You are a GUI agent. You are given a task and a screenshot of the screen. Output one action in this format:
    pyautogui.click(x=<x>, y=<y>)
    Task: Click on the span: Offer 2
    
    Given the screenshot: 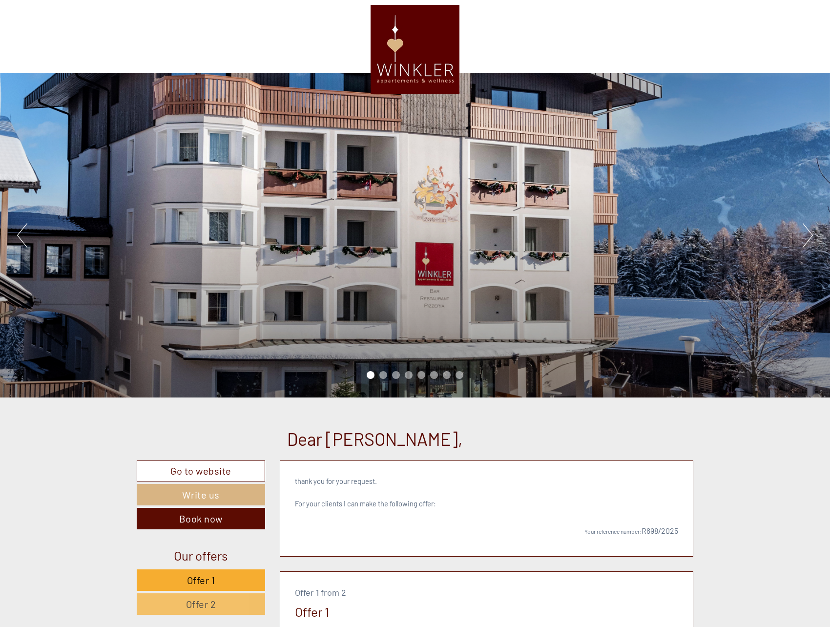 What is the action you would take?
    pyautogui.click(x=201, y=604)
    